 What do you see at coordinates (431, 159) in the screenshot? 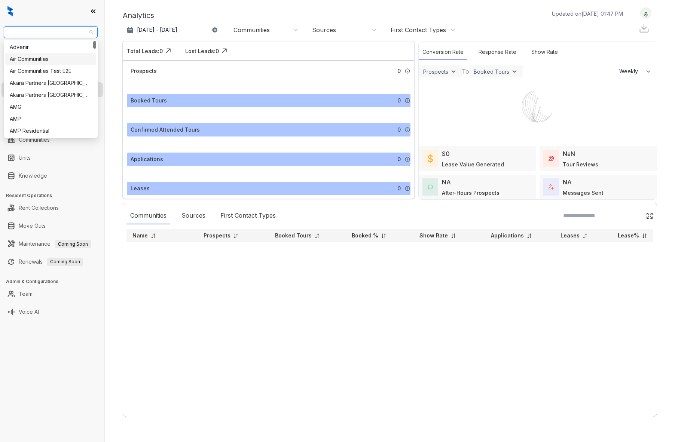
I see `img: LeaseValue` at bounding box center [431, 159].